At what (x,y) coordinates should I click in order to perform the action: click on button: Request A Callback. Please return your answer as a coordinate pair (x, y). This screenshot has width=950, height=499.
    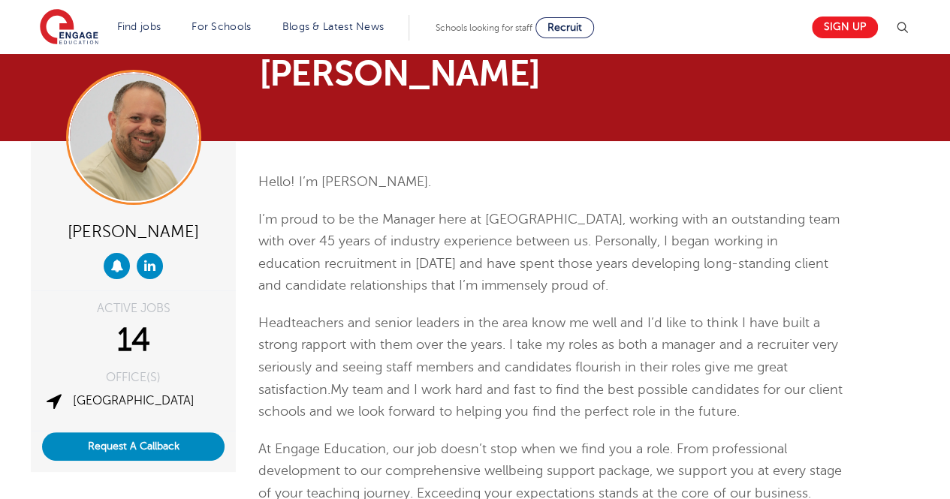
    Looking at the image, I should click on (133, 447).